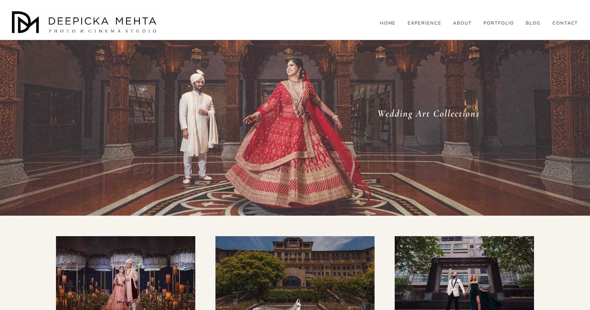 The height and width of the screenshot is (310, 590). Describe the element at coordinates (565, 24) in the screenshot. I see `a: CONTACT` at that location.